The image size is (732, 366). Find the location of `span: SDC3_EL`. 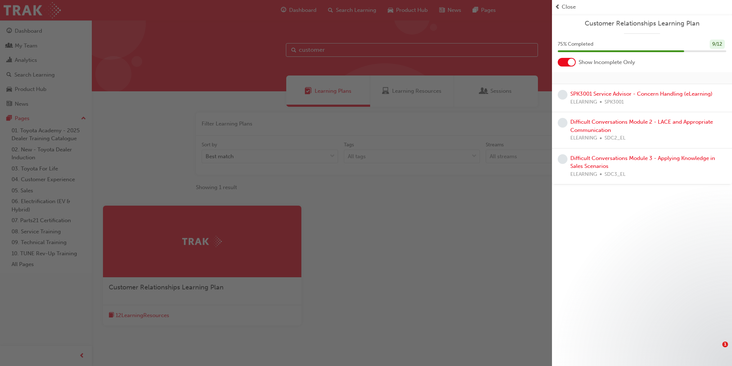

span: SDC3_EL is located at coordinates (615, 175).